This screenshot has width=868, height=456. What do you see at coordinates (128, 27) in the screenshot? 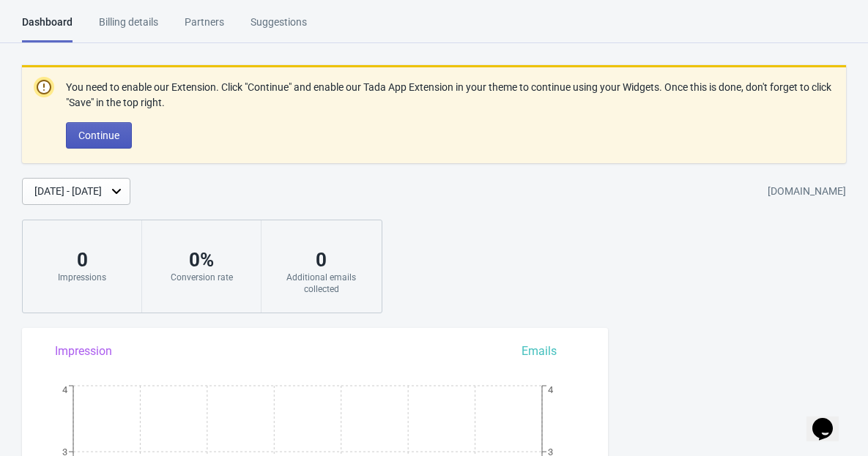
I see `div: Billing details` at bounding box center [128, 27].